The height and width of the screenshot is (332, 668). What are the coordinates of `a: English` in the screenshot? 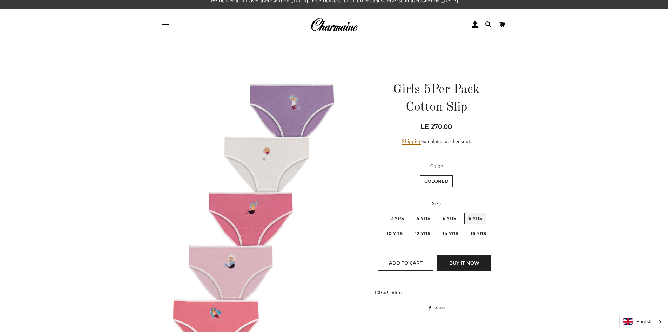 It's located at (642, 321).